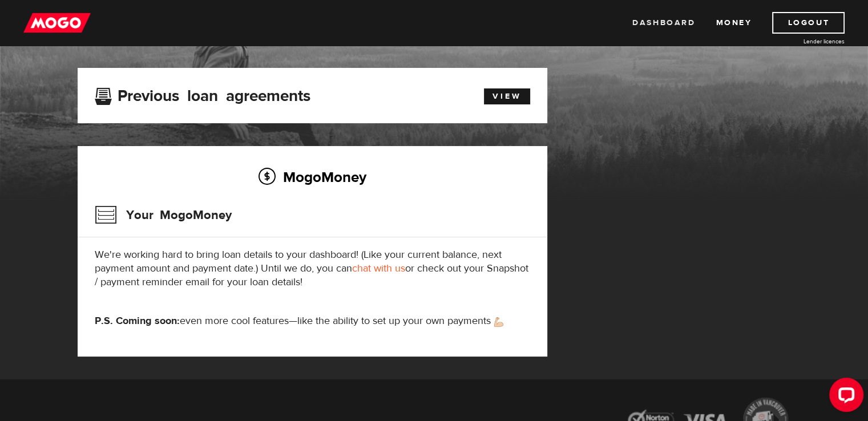 This screenshot has height=421, width=868. I want to click on a: chat with us, so click(379, 268).